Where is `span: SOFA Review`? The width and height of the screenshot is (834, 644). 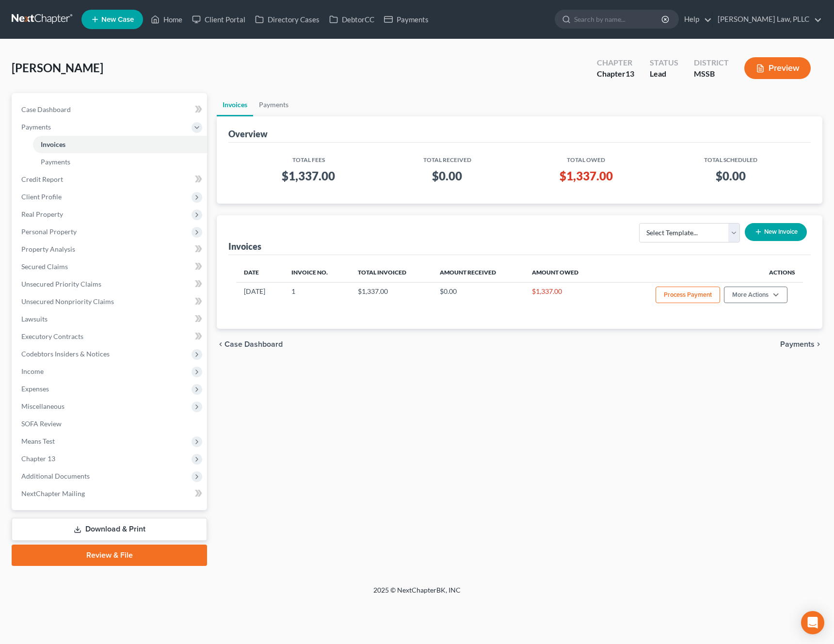
span: SOFA Review is located at coordinates (41, 423).